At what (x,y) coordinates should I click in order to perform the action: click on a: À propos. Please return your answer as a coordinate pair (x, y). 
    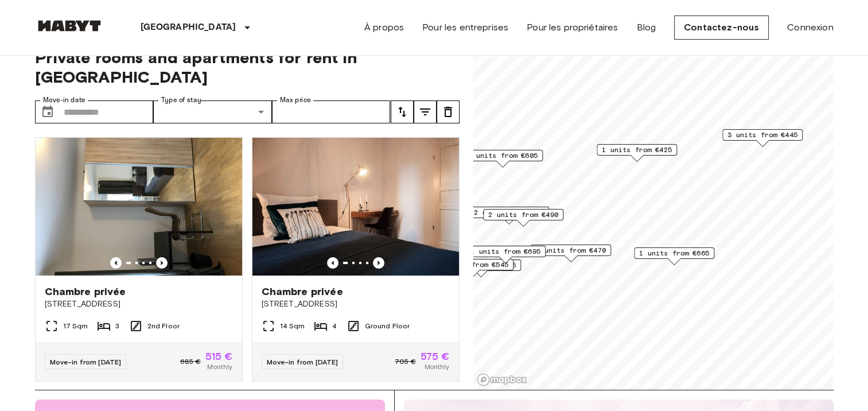
    Looking at the image, I should click on (384, 28).